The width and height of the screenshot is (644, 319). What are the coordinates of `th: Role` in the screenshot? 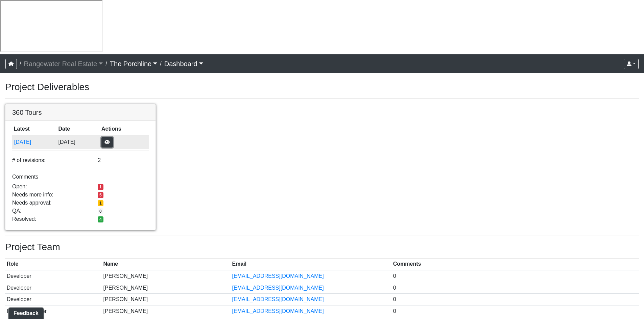 It's located at (53, 264).